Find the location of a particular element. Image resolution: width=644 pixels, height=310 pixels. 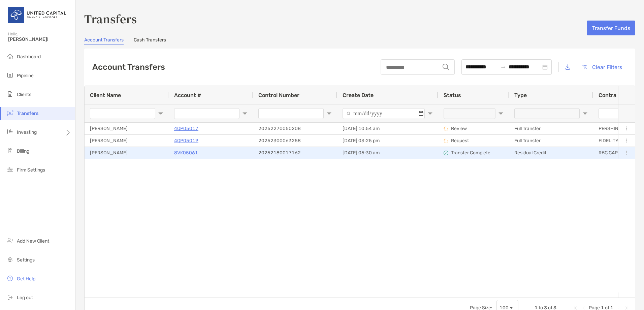

img: settings icon is located at coordinates (10, 259).